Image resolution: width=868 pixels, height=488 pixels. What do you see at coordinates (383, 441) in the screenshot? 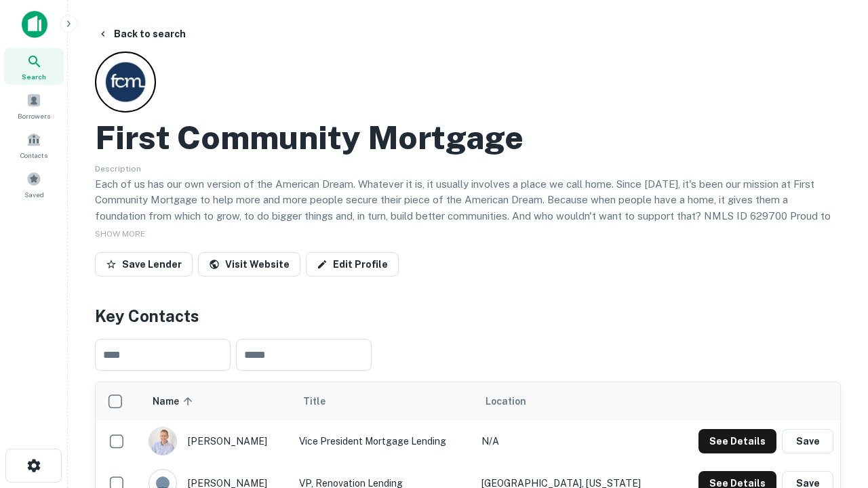
I see `td: Vice President Mortgage Lending` at bounding box center [383, 441].